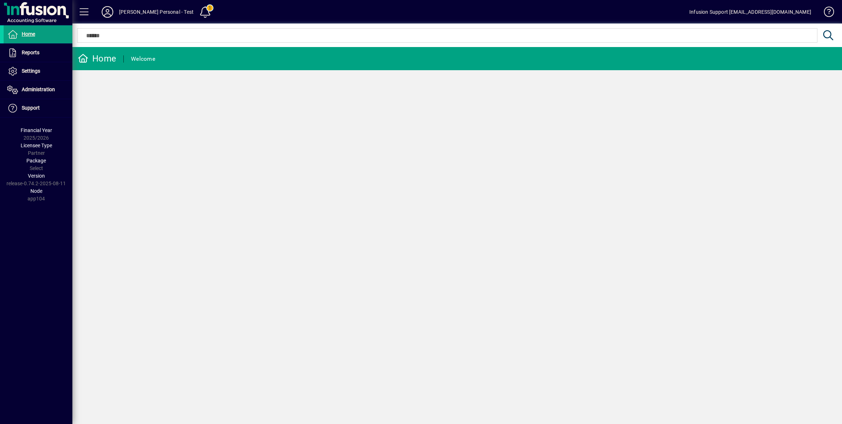  What do you see at coordinates (36, 146) in the screenshot?
I see `span: Licensee Type` at bounding box center [36, 146].